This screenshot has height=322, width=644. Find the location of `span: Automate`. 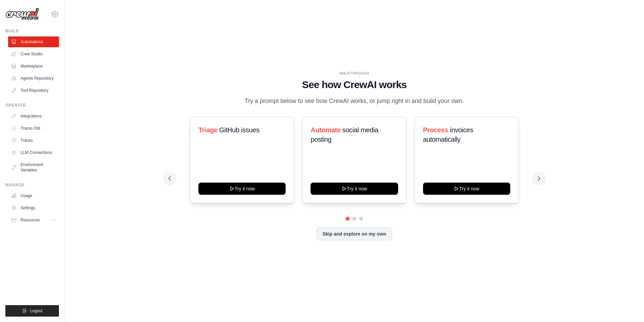

span: Automate is located at coordinates (326, 130).